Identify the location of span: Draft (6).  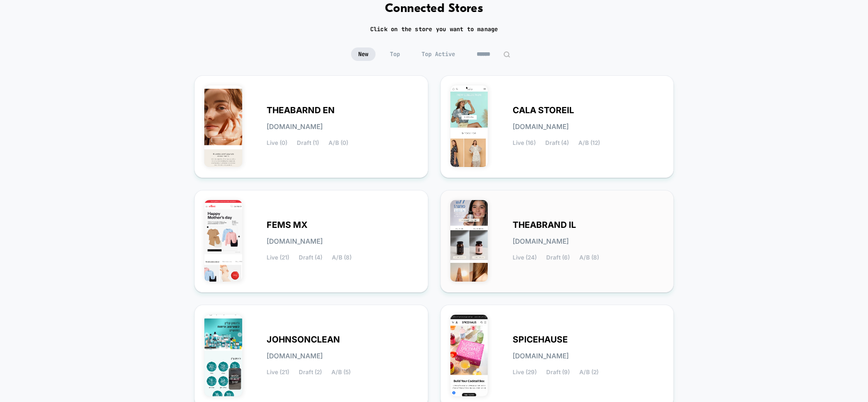
(558, 258).